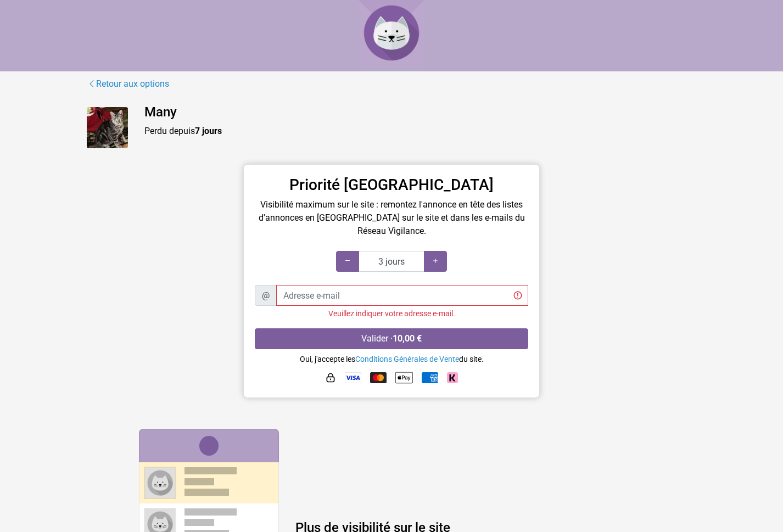 This screenshot has width=783, height=532. What do you see at coordinates (392, 338) in the screenshot?
I see `button: Valider ·10,00 €` at bounding box center [392, 338].